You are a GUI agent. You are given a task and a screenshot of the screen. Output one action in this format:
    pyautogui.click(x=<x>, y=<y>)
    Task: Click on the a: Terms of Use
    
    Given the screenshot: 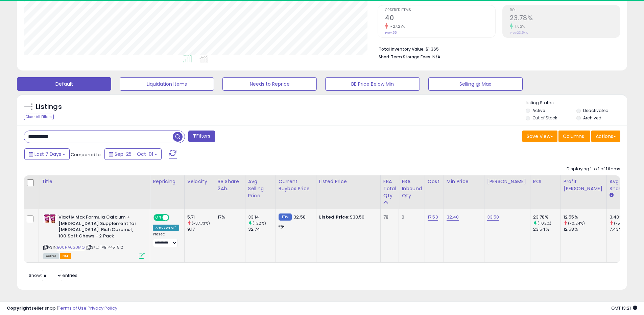 What is the action you would take?
    pyautogui.click(x=72, y=308)
    